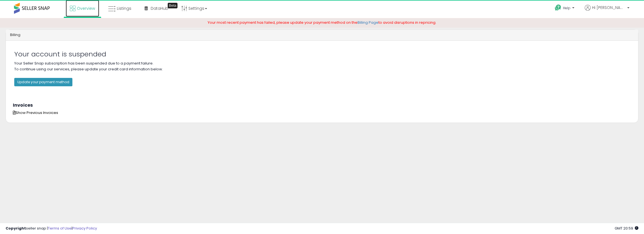 The height and width of the screenshot is (234, 644). Describe the element at coordinates (16, 228) in the screenshot. I see `strong: Copyright` at that location.